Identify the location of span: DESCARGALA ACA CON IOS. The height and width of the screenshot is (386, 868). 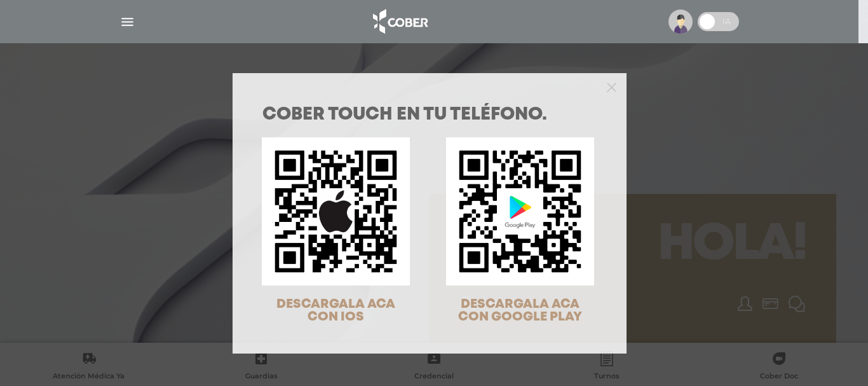
(335, 310).